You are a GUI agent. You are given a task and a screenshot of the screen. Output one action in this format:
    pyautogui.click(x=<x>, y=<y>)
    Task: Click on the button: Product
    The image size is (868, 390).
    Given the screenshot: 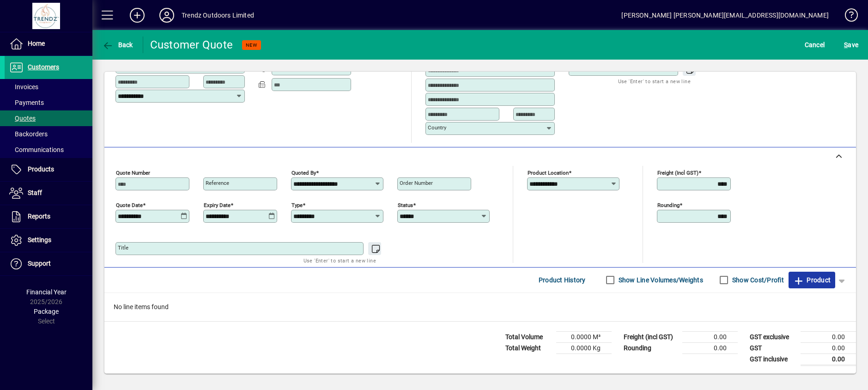 What is the action you would take?
    pyautogui.click(x=811, y=280)
    